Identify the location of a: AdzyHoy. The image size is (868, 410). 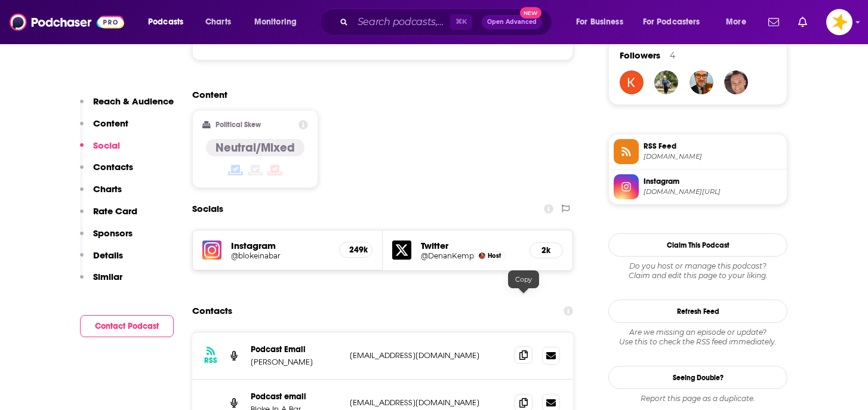
(736, 82).